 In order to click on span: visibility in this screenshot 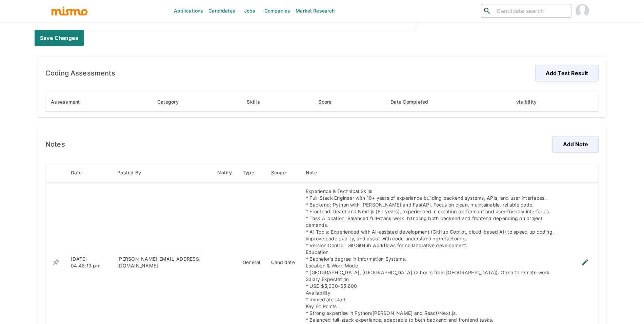, I will do `click(531, 102)`.